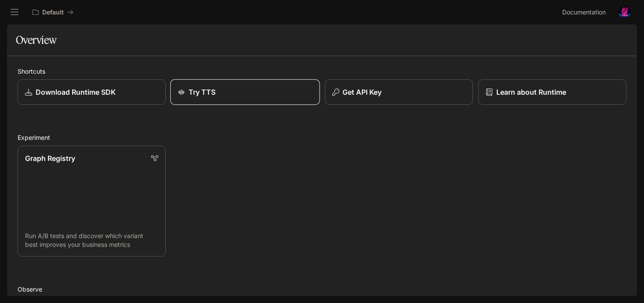  What do you see at coordinates (625, 12) in the screenshot?
I see `button: User avatar` at bounding box center [625, 12].